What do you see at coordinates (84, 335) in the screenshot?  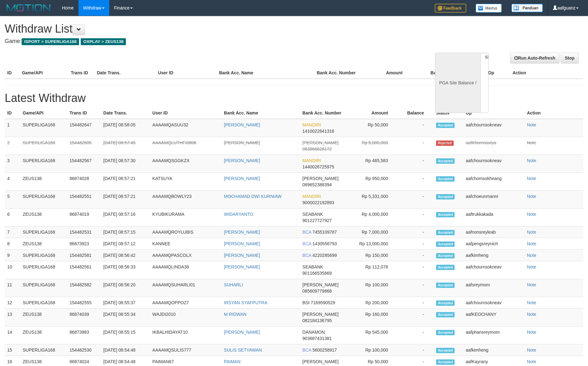 I see `td: 86873983` at bounding box center [84, 335].